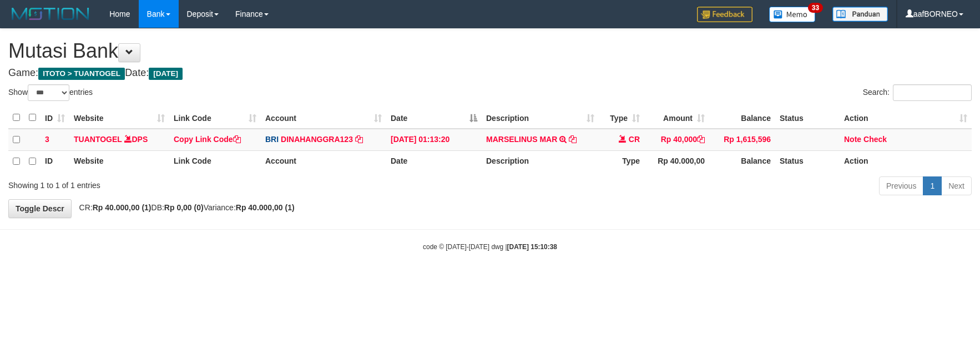 This screenshot has width=980, height=354. What do you see at coordinates (97, 139) in the screenshot?
I see `a: TUANTOGEL` at bounding box center [97, 139].